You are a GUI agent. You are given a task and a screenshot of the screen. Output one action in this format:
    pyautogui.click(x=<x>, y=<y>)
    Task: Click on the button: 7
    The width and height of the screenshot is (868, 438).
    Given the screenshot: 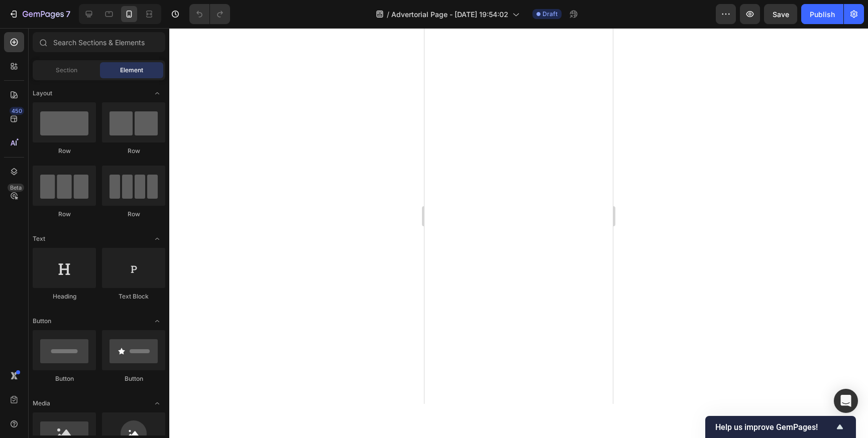 What is the action you would take?
    pyautogui.click(x=39, y=14)
    